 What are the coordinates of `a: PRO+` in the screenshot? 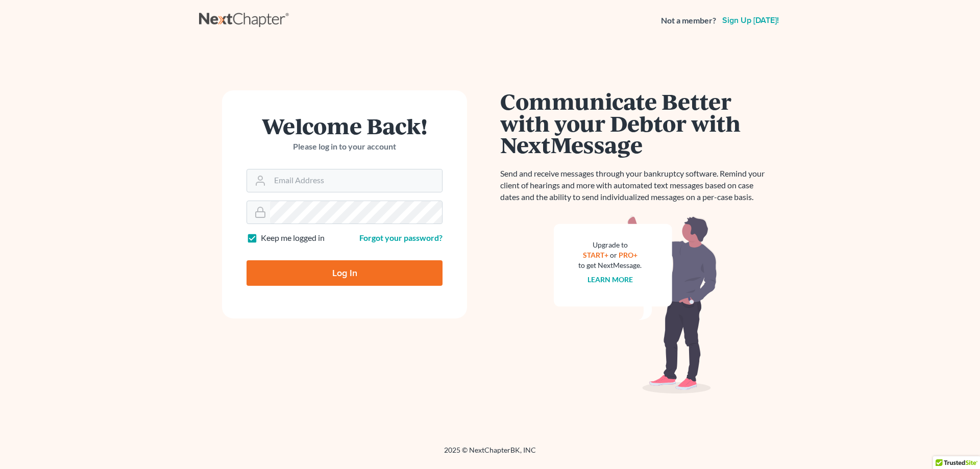 It's located at (628, 255).